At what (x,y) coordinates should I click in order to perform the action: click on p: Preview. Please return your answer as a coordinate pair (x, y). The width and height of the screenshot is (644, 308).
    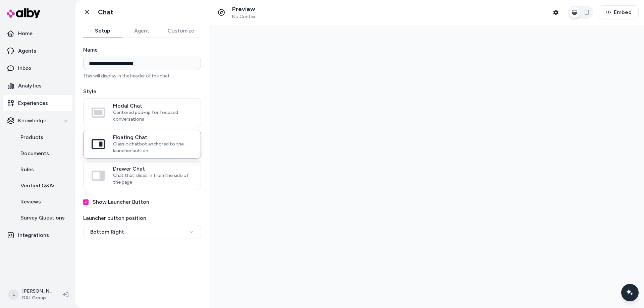
    Looking at the image, I should click on (245, 9).